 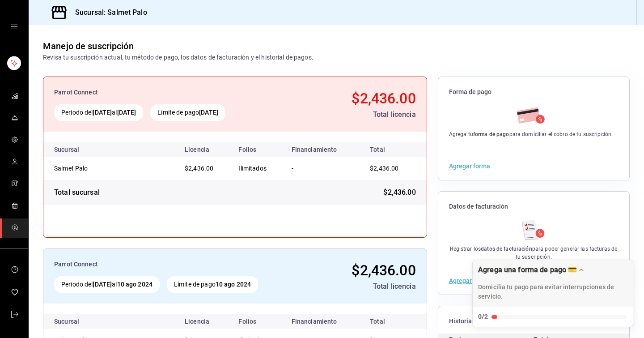 I want to click on button: Agregar forma, so click(x=470, y=166).